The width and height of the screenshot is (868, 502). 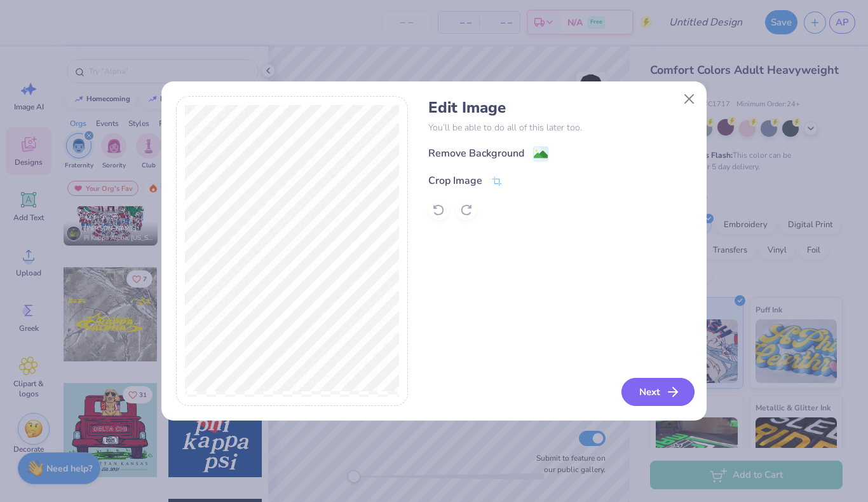 What do you see at coordinates (690, 99) in the screenshot?
I see `button: Close` at bounding box center [690, 99].